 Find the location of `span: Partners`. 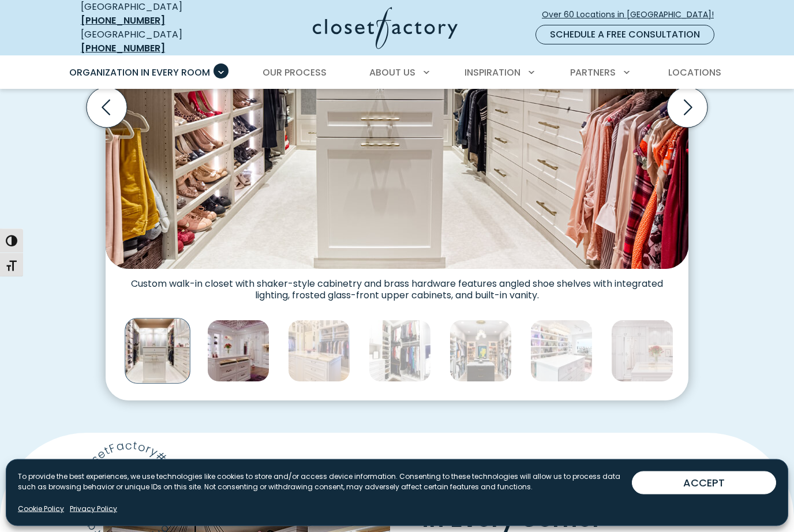

span: Partners is located at coordinates (593, 72).